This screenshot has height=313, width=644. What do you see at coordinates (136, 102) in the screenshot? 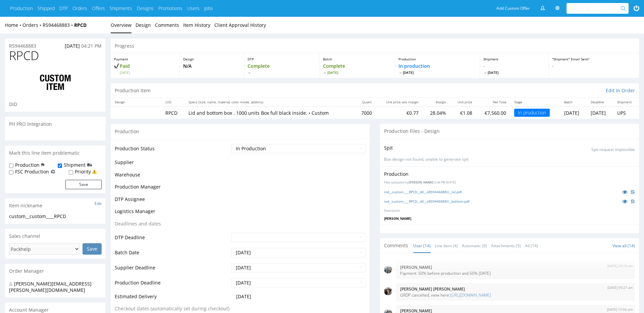
I see `th: Design` at bounding box center [136, 102].